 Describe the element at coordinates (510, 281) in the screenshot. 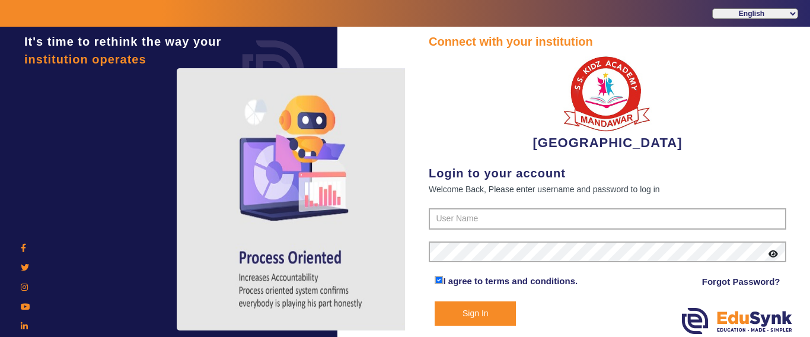

I see `a: I agree to terms and conditions.` at that location.